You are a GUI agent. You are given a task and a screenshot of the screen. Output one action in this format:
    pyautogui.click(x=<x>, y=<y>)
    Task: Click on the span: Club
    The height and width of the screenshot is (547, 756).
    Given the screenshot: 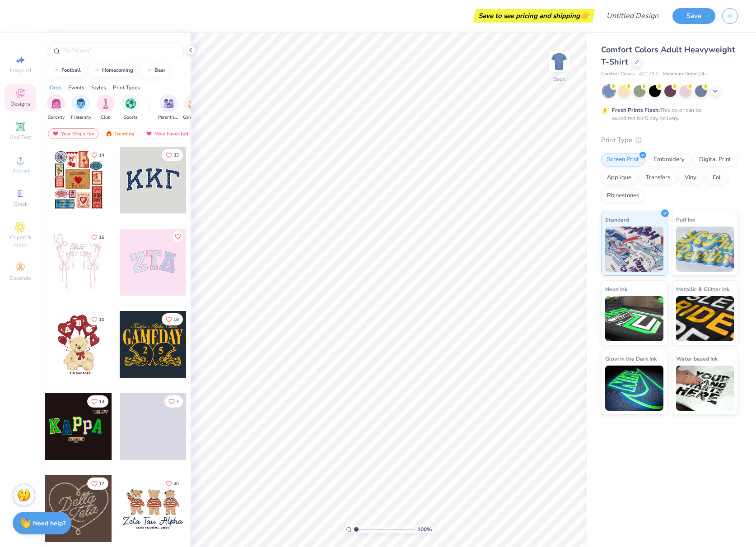 What is the action you would take?
    pyautogui.click(x=106, y=117)
    